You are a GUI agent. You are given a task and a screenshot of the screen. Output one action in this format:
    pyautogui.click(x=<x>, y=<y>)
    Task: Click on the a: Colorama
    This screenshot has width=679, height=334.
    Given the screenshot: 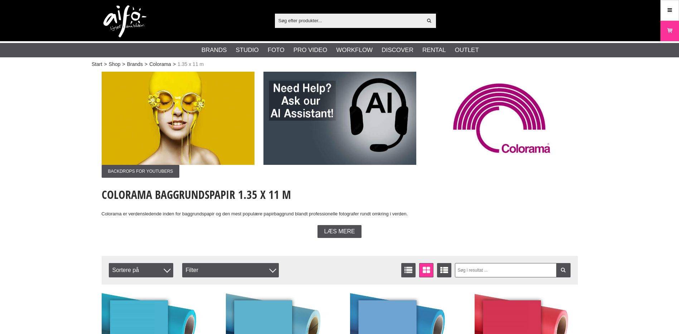 What is the action you would take?
    pyautogui.click(x=160, y=64)
    